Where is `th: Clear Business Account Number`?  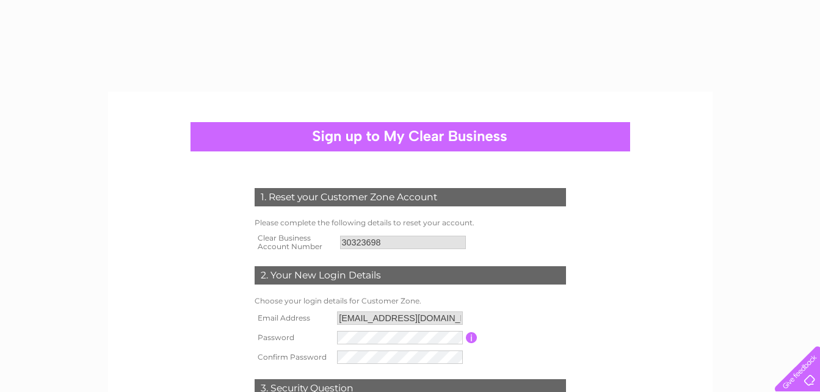
th: Clear Business Account Number is located at coordinates (294, 242).